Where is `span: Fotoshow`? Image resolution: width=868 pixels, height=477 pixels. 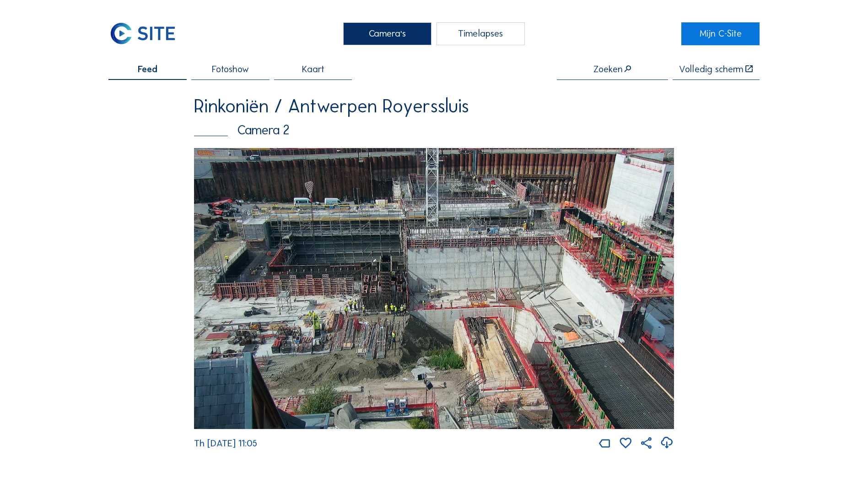
span: Fotoshow is located at coordinates (230, 69).